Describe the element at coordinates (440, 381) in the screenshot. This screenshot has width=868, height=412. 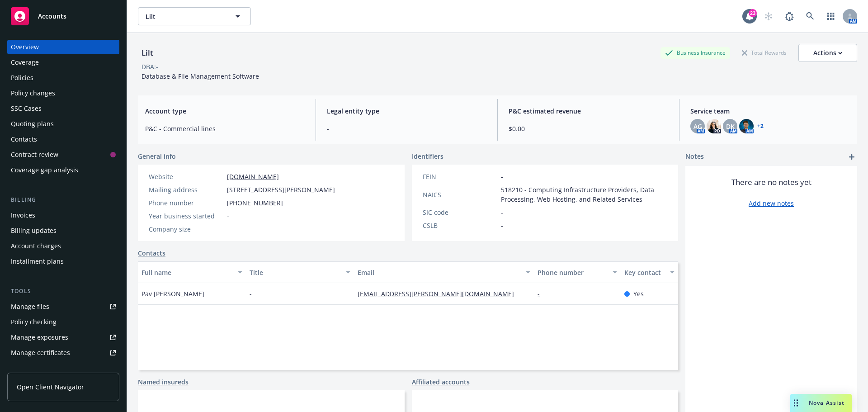
I see `a: Affiliated accounts` at that location.